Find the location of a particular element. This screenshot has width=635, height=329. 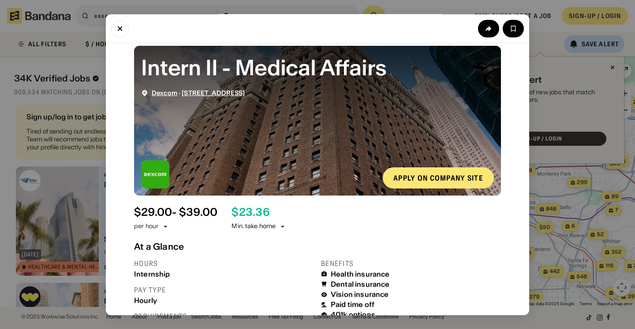

div: At a Glance is located at coordinates (317, 246).